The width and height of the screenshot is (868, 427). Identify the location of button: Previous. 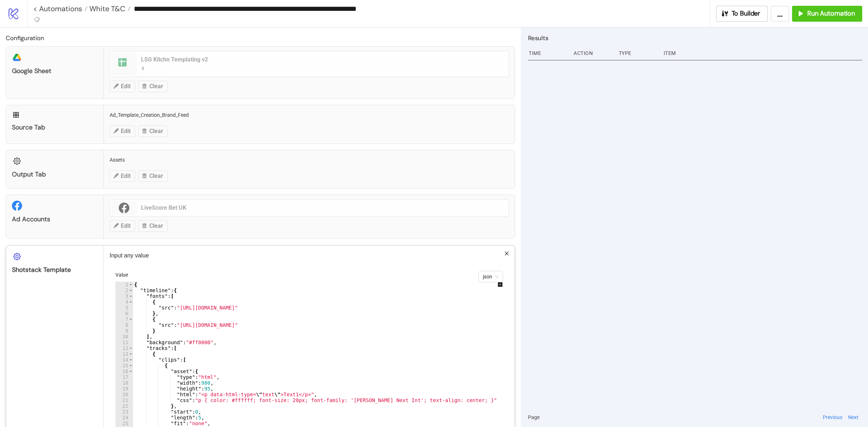
(833, 417).